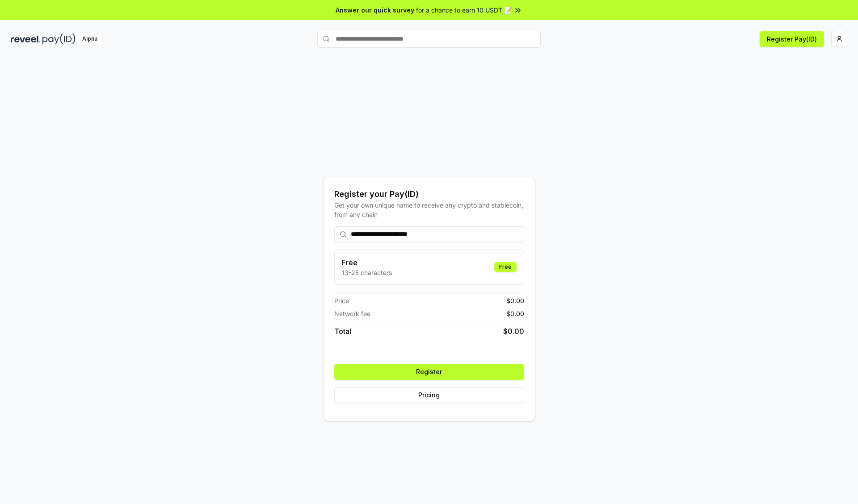  What do you see at coordinates (343, 331) in the screenshot?
I see `span: Total` at bounding box center [343, 331].